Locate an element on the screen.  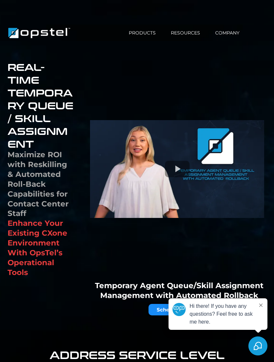
a: PRODUCTS is located at coordinates (142, 33).